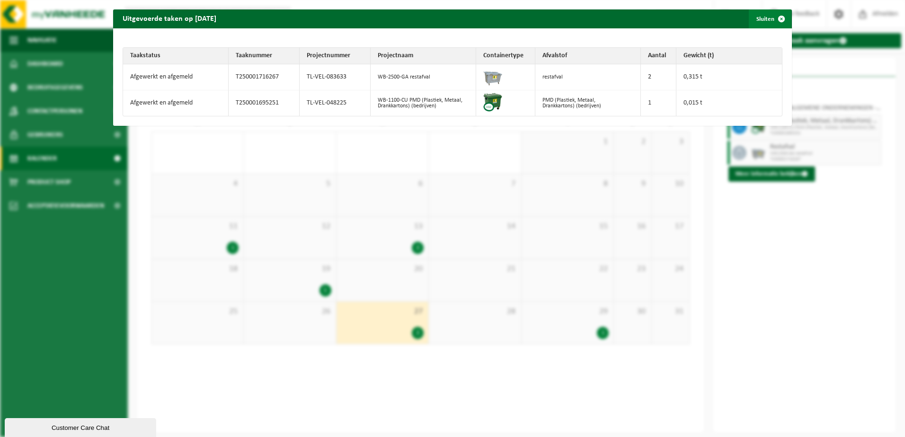 Image resolution: width=905 pixels, height=437 pixels. I want to click on button: Sluiten, so click(770, 19).